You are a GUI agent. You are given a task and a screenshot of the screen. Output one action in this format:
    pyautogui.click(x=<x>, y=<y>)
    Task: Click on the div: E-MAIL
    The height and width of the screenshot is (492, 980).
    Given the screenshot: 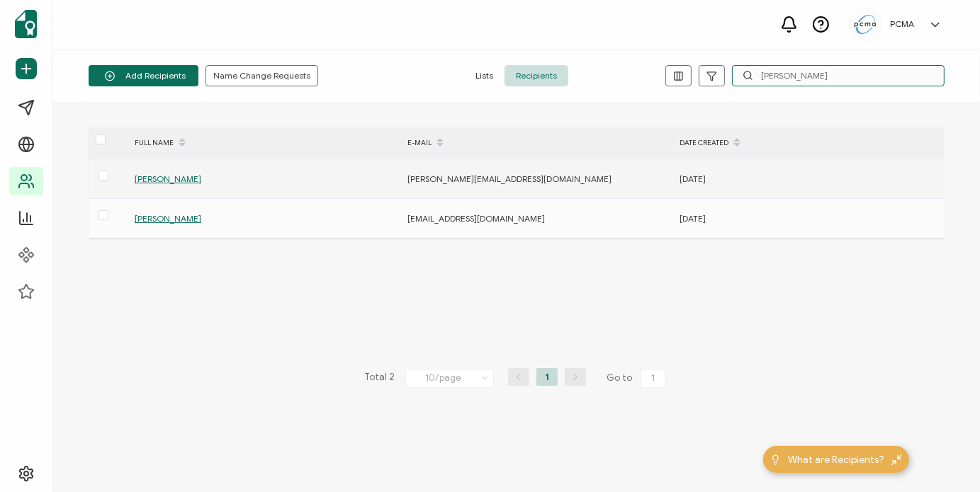 What is the action you would take?
    pyautogui.click(x=536, y=143)
    